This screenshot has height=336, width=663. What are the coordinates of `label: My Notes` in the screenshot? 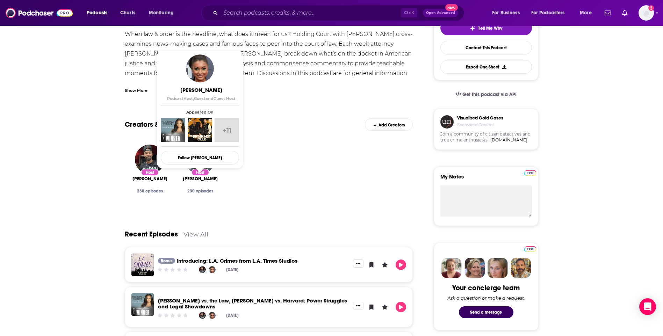 It's located at (486, 179).